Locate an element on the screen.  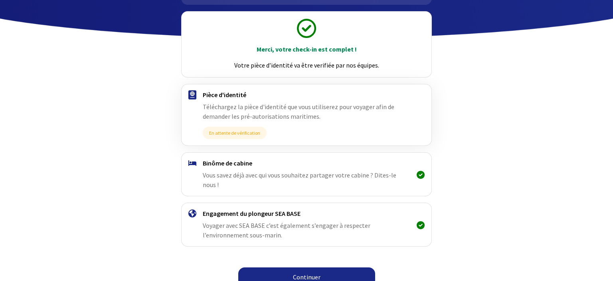
h4: Engagement du plongeur SEA BASE is located at coordinates (306, 213).